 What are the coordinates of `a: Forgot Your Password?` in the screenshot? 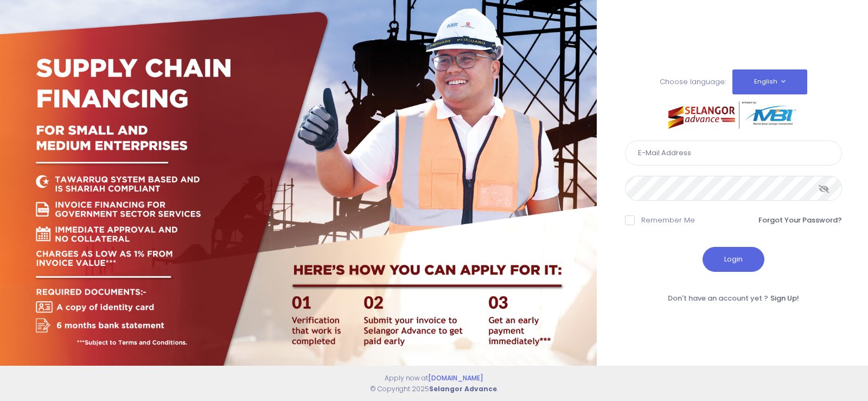 It's located at (800, 220).